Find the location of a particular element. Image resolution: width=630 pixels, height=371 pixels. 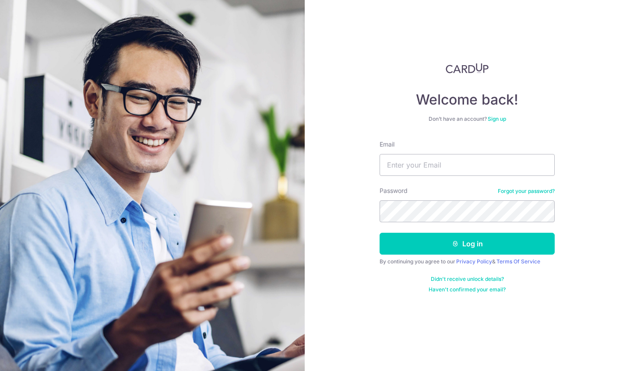

a: Privacy Policy is located at coordinates (474, 261).